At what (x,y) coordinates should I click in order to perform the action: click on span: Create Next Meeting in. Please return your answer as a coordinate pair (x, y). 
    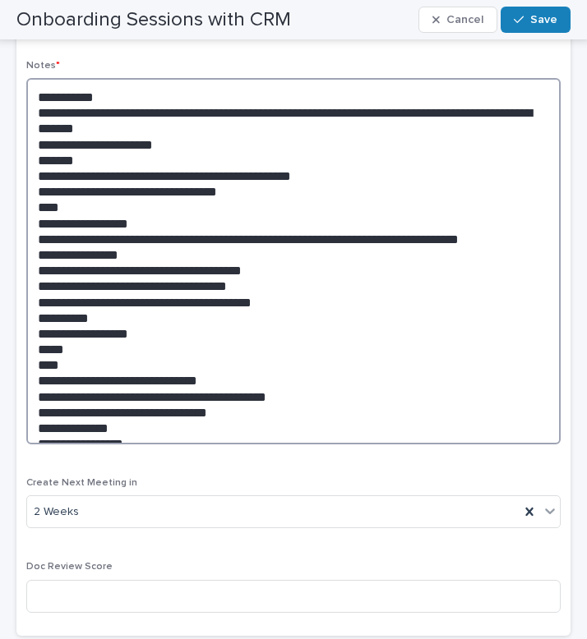
    Looking at the image, I should click on (81, 483).